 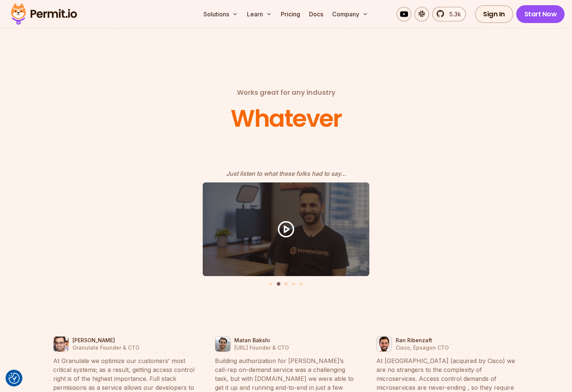 What do you see at coordinates (286, 231) in the screenshot?
I see `li: 2 of 5` at bounding box center [286, 231].